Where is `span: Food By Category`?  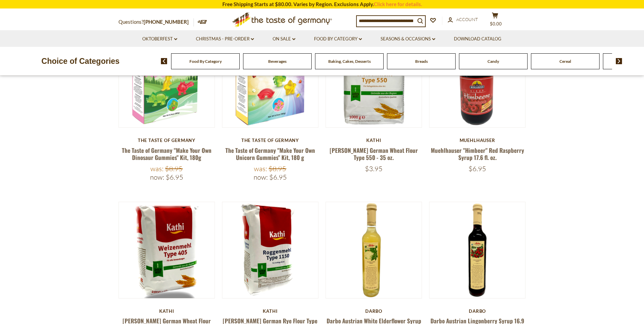 span: Food By Category is located at coordinates (206, 61).